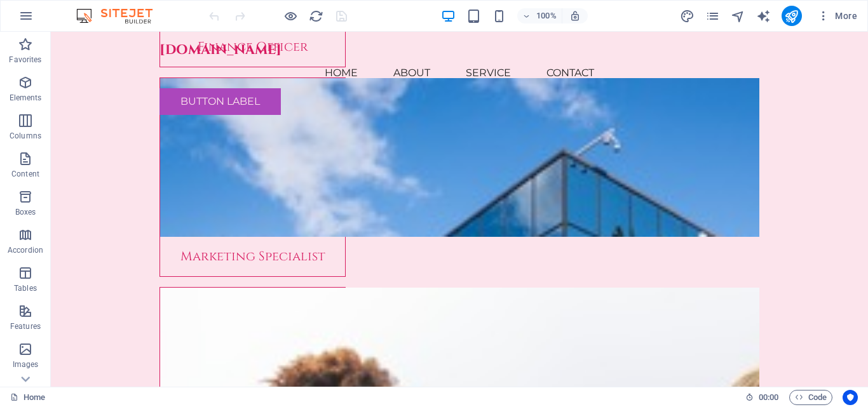 Image resolution: width=868 pixels, height=407 pixels. What do you see at coordinates (850, 398) in the screenshot?
I see `button: Usercentrics` at bounding box center [850, 398].